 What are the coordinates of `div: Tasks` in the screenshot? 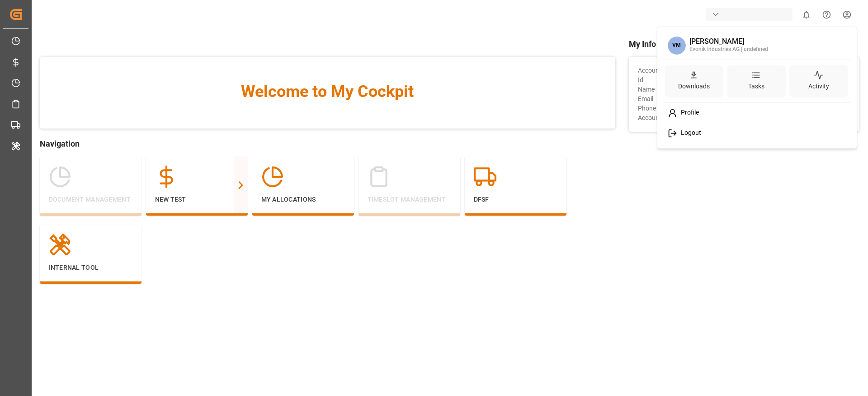 It's located at (756, 86).